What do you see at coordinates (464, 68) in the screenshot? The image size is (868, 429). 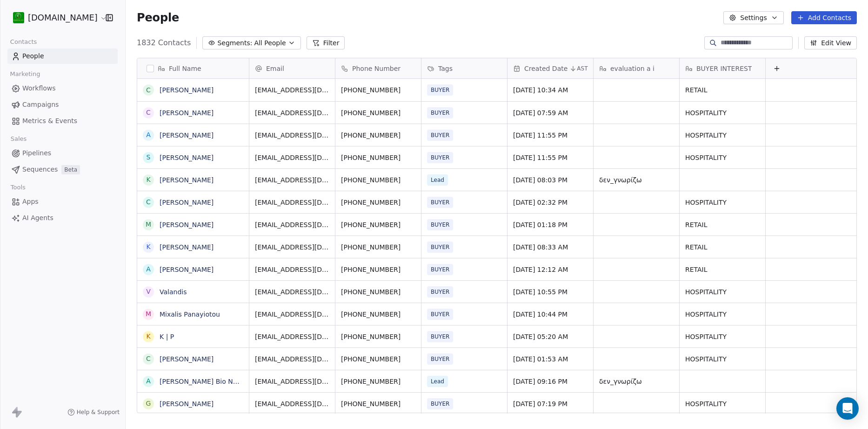 I see `div: Tags` at bounding box center [464, 68].